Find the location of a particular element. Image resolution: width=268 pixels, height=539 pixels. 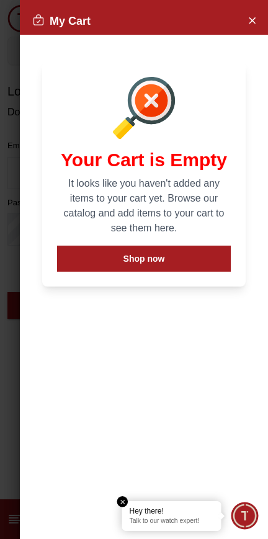

div: Chat Widget is located at coordinates (245, 516).